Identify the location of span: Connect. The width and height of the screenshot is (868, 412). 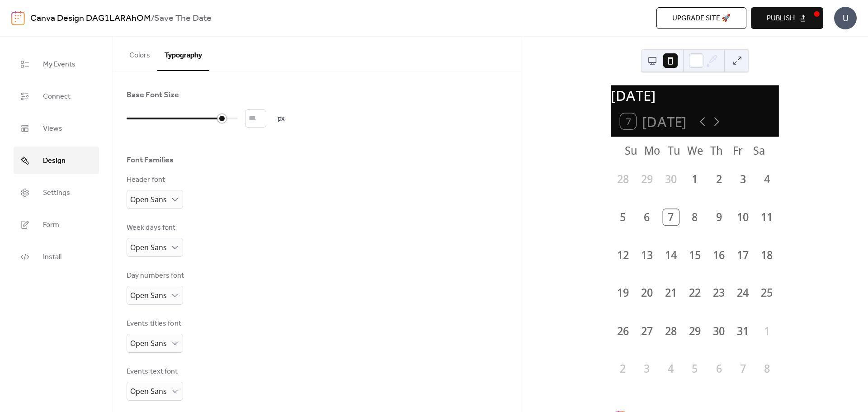
(57, 96).